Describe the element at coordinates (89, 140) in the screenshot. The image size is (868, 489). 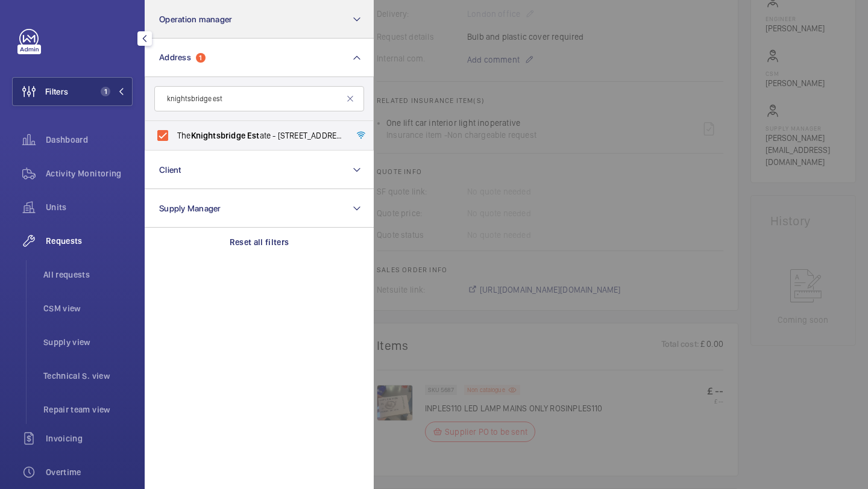
I see `span: Dashboard` at that location.